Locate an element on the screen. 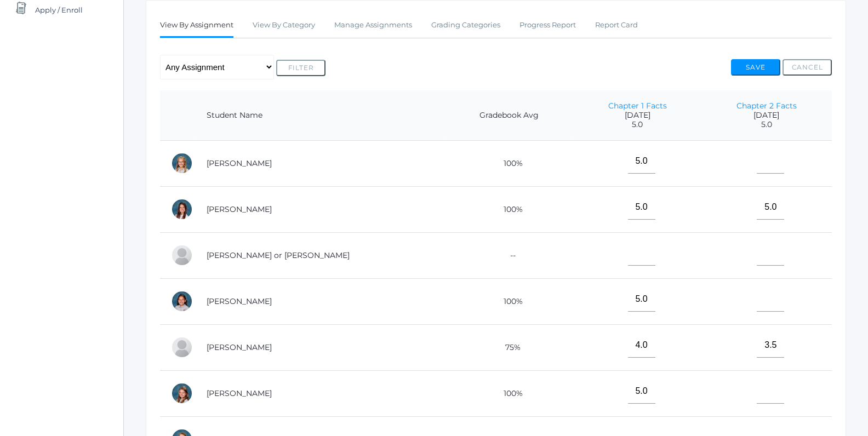 The image size is (868, 436). div: Grace Carpenter is located at coordinates (182, 209).